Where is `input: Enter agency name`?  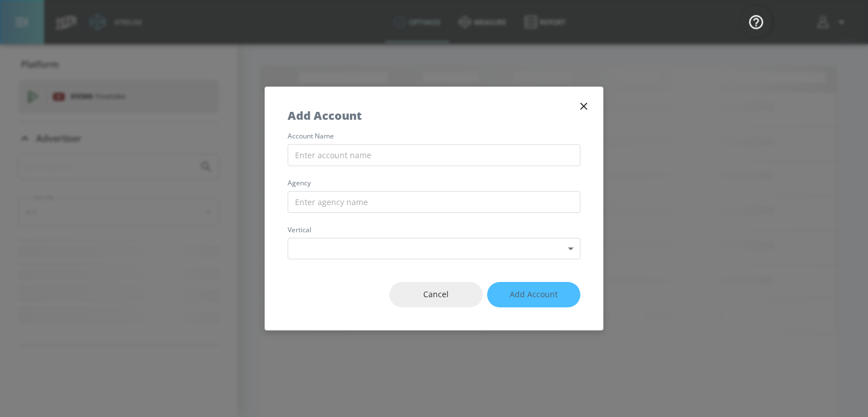 input: Enter agency name is located at coordinates (434, 201).